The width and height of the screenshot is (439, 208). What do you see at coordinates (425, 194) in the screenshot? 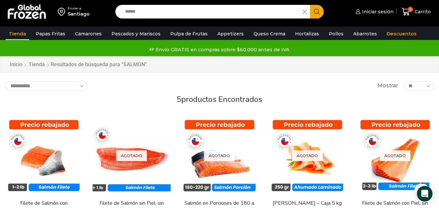
I see `div: Open Intercom Messenger` at bounding box center [425, 194].